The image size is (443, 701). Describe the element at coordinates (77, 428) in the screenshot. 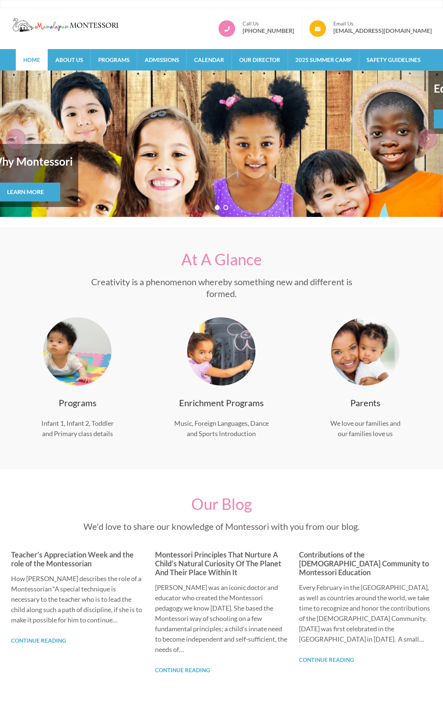

I see `p: Infant 1, Infant 2, Toddler and Primary class details` at that location.